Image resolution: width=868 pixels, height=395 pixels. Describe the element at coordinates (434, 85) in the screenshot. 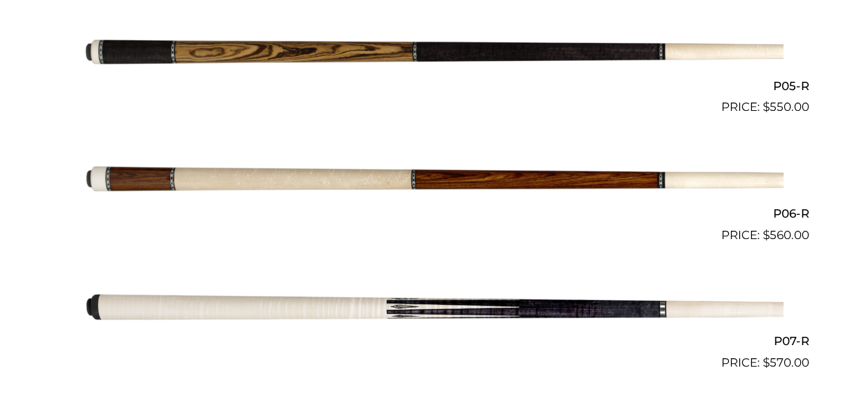

I see `h2: P05-R` at that location.